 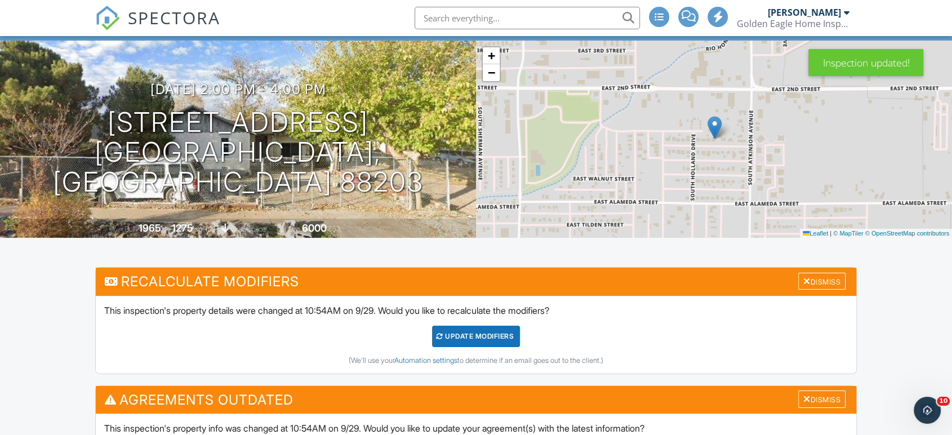 I want to click on div: Golden Eagle Home Inspection, LLC, so click(x=793, y=24).